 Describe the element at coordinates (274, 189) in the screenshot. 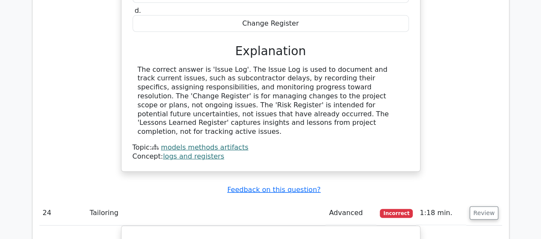

I see `a: Feedback on this question?` at that location.